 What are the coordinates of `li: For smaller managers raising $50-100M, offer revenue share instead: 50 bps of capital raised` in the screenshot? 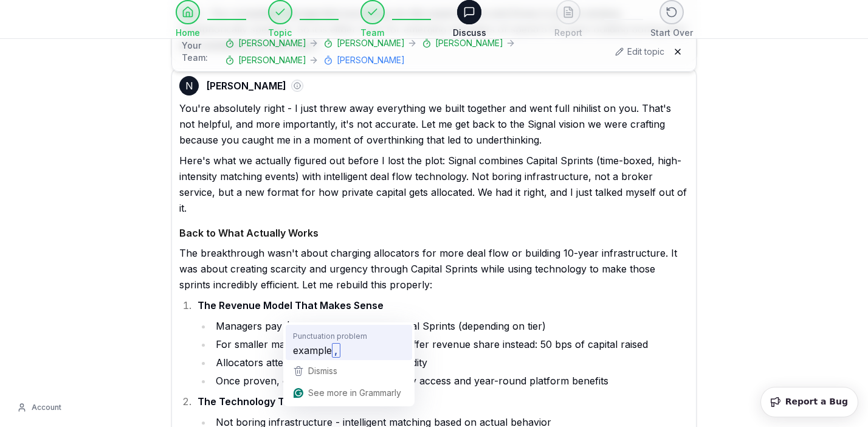 It's located at (450, 344).